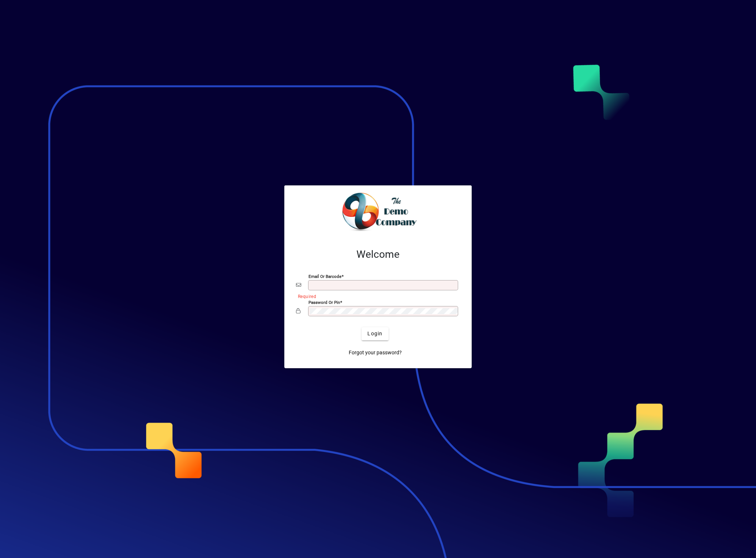 The image size is (756, 558). Describe the element at coordinates (375, 334) in the screenshot. I see `span: Login` at that location.